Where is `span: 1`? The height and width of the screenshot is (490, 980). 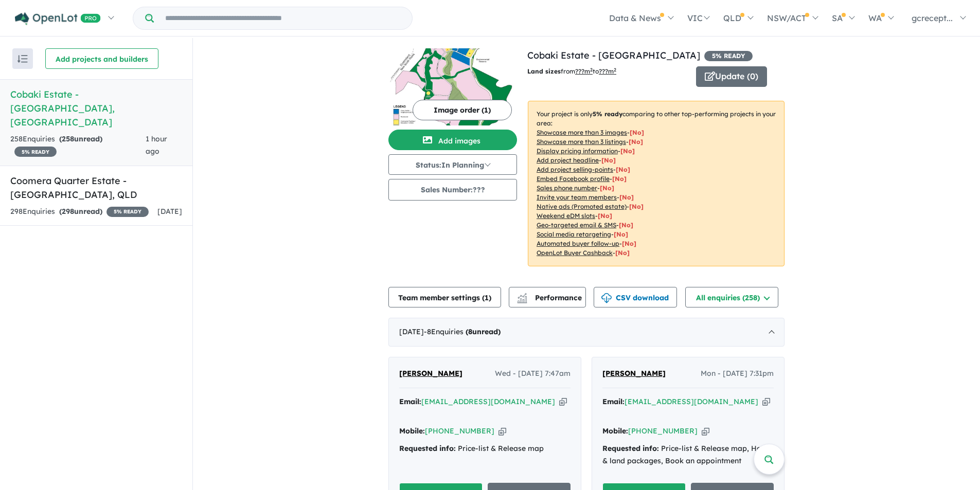 span: 1 is located at coordinates (487, 297).